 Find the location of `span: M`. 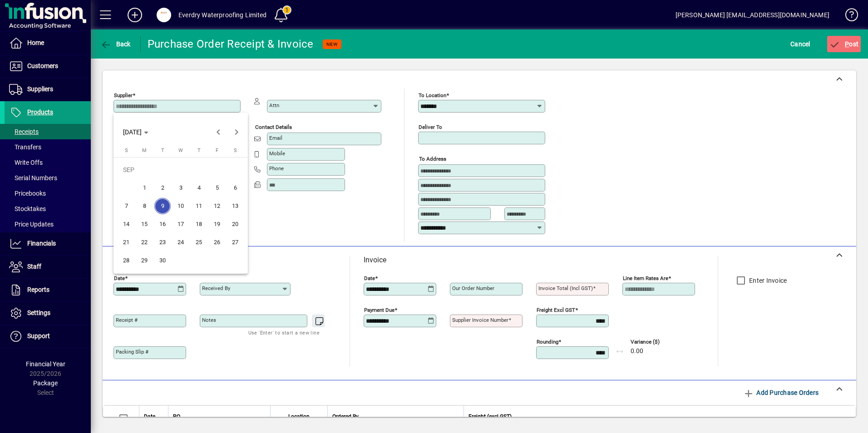

span: M is located at coordinates (144, 150).